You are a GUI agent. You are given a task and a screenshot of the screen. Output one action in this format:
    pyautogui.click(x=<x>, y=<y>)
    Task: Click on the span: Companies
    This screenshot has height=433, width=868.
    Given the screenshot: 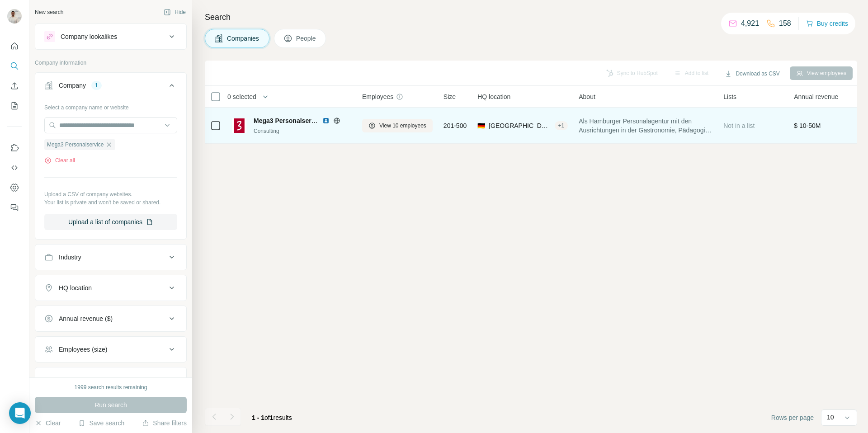 What is the action you would take?
    pyautogui.click(x=243, y=38)
    